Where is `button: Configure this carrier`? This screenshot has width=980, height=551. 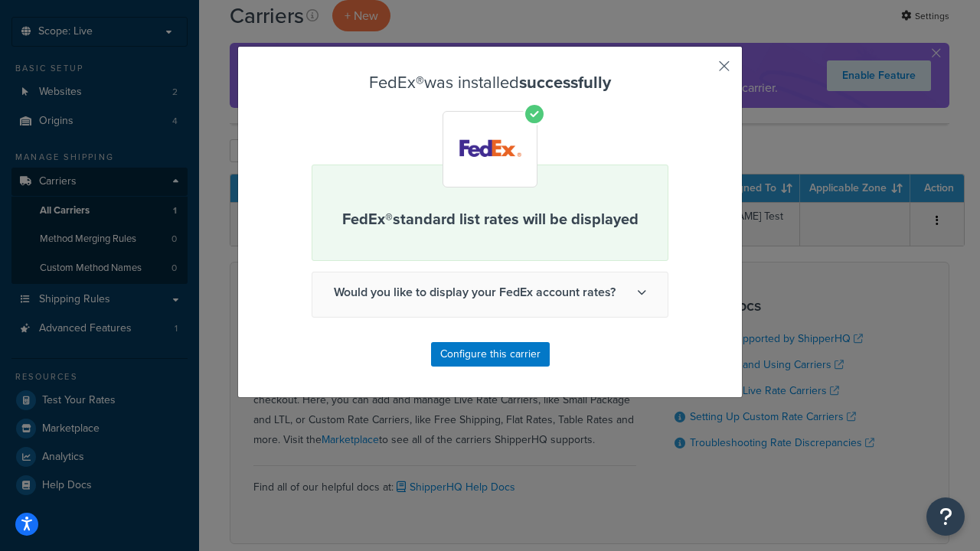
button: Configure this carrier is located at coordinates (490, 355).